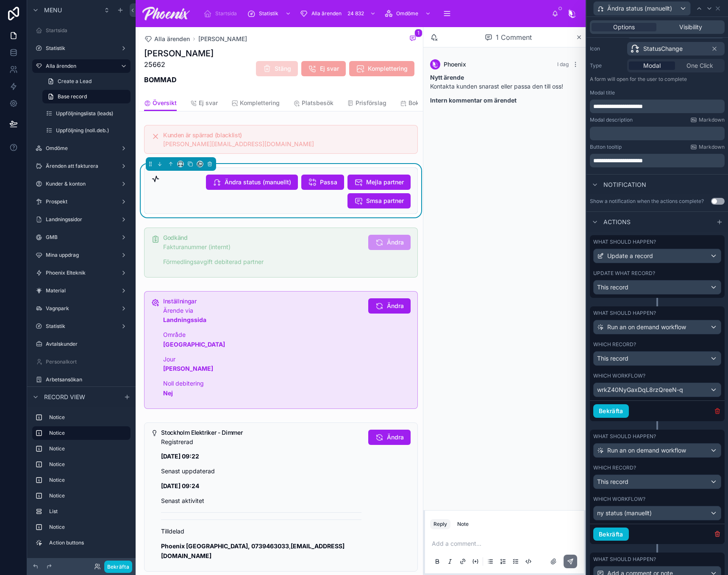  Describe the element at coordinates (658, 327) in the screenshot. I see `button: Run an on demand workflow` at that location.